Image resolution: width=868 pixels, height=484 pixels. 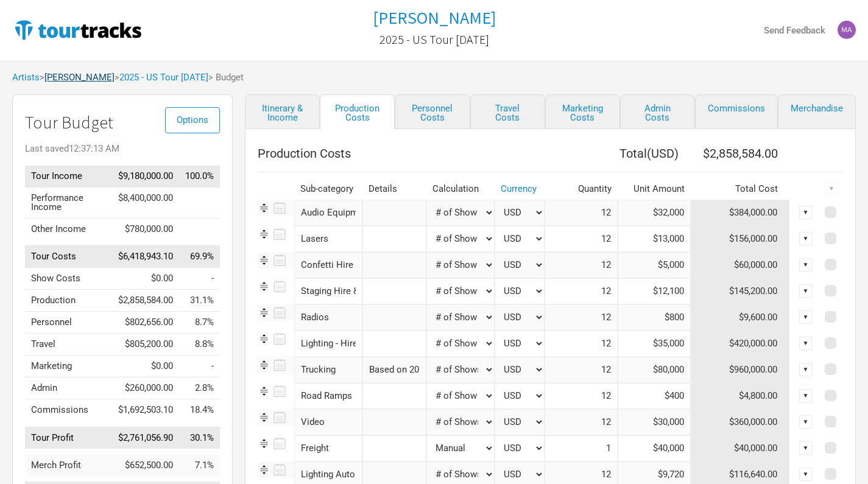 I want to click on td: $6,418,943.10, so click(x=146, y=257).